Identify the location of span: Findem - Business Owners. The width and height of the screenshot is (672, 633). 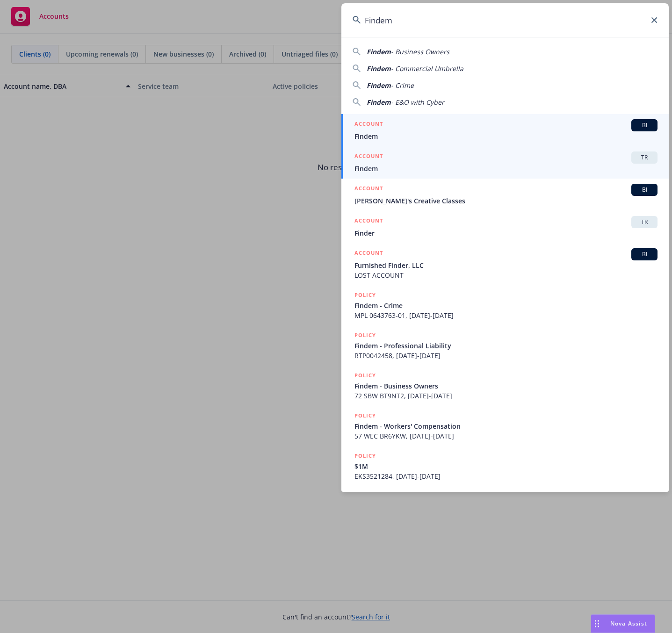
(506, 386).